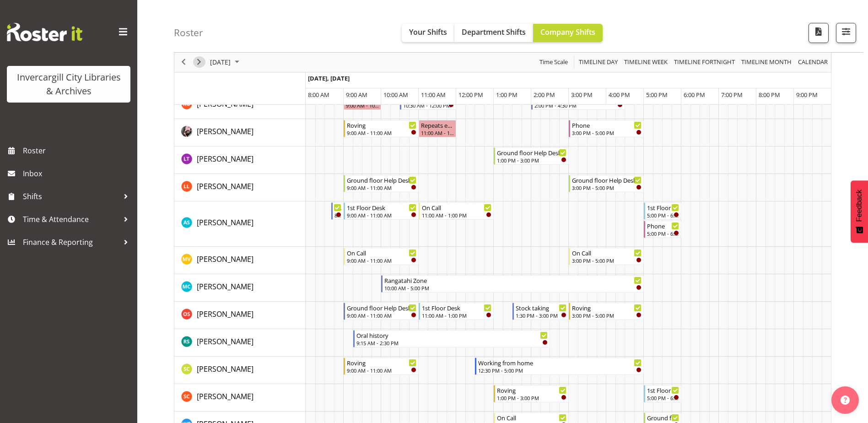  Describe the element at coordinates (704, 62) in the screenshot. I see `button: Fortnight` at that location.